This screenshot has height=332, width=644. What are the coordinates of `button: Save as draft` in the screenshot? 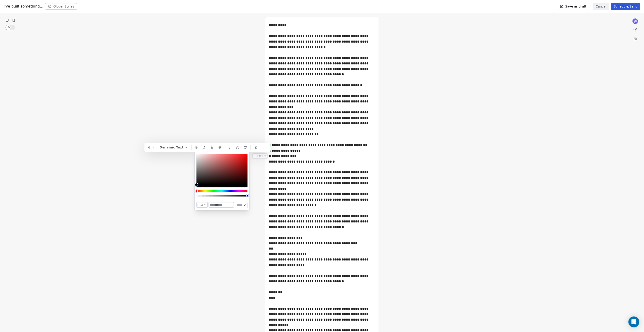 It's located at (573, 7).